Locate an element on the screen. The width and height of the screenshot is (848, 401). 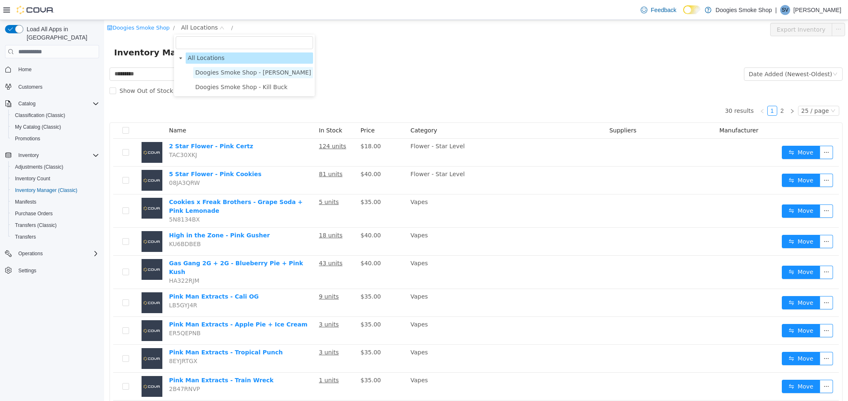
span: $40.00 is located at coordinates (266, 154).